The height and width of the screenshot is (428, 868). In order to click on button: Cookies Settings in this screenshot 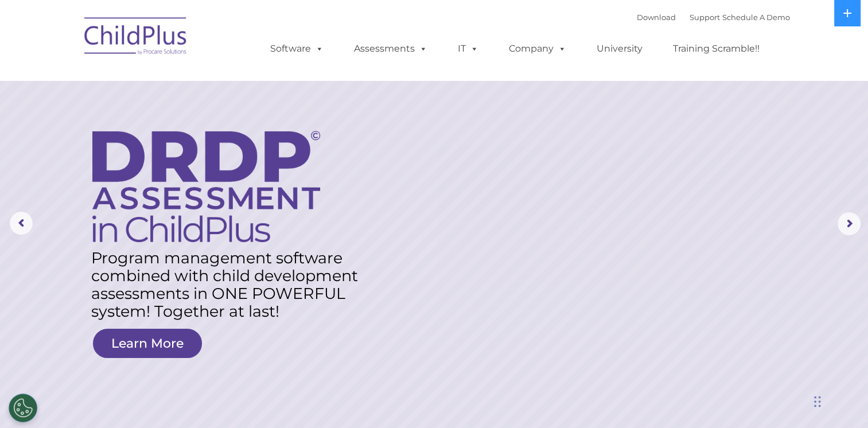, I will do `click(23, 408)`.